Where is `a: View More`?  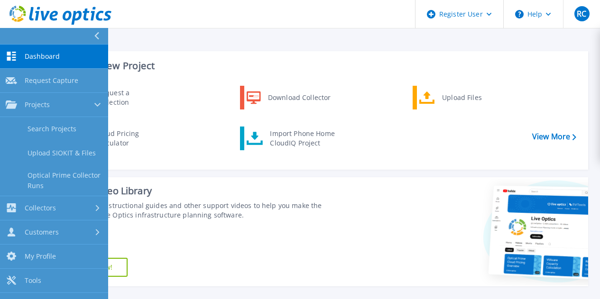 a: View More is located at coordinates (554, 137).